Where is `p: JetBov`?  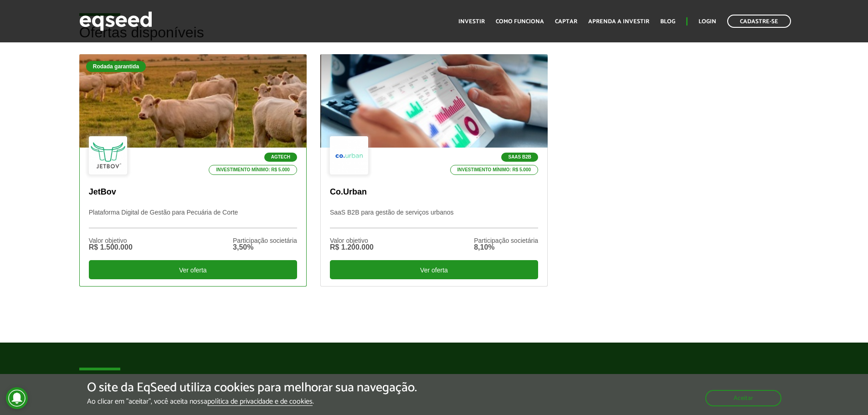 p: JetBov is located at coordinates (193, 192).